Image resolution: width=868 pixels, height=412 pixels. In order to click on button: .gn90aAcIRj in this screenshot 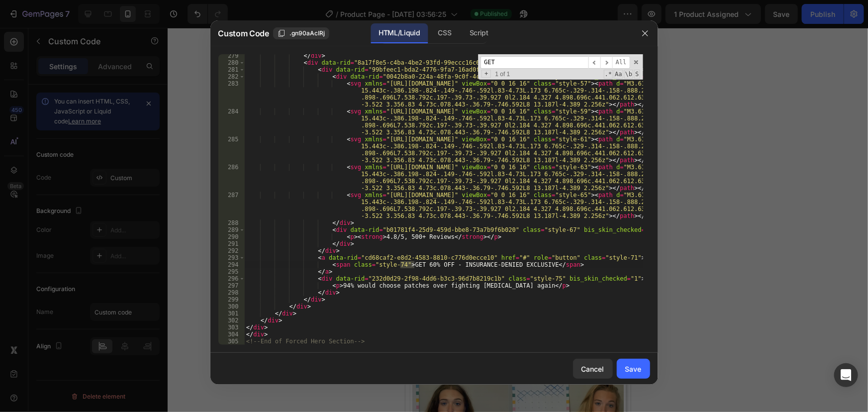, I will do `click(301, 33)`.